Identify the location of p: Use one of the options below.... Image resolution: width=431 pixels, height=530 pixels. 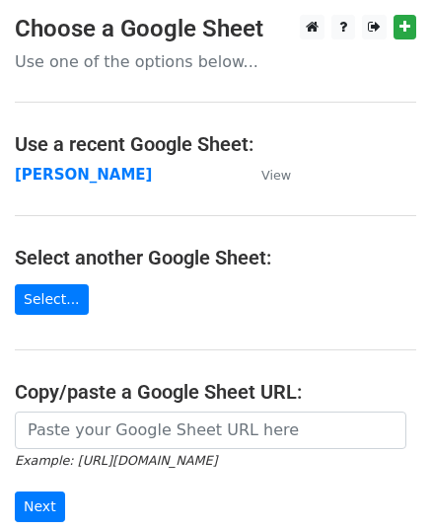
(215, 61).